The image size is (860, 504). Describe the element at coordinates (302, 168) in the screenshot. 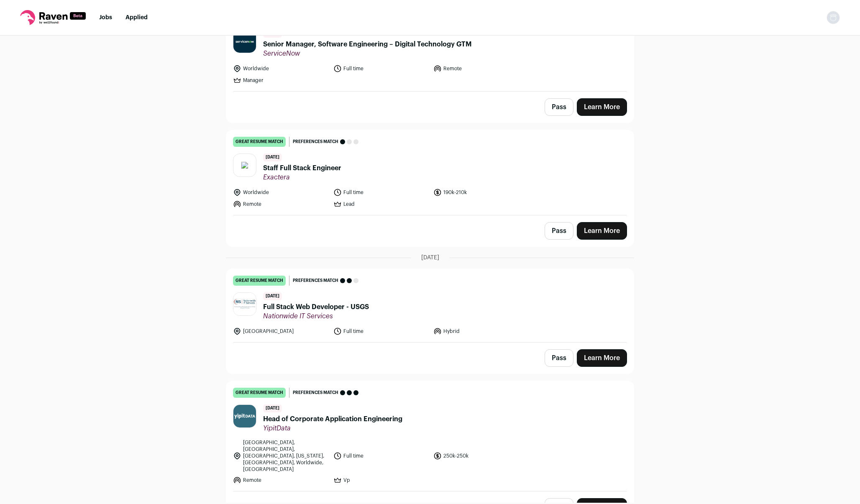

I see `span: Staff Full Stack Engineer` at that location.